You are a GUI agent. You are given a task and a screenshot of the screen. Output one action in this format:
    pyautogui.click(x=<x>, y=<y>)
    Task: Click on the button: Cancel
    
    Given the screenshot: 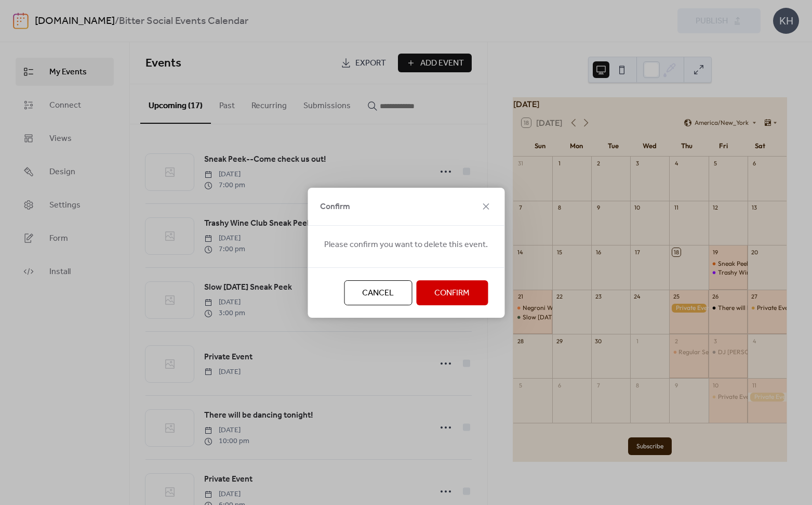 What is the action you would take?
    pyautogui.click(x=378, y=293)
    